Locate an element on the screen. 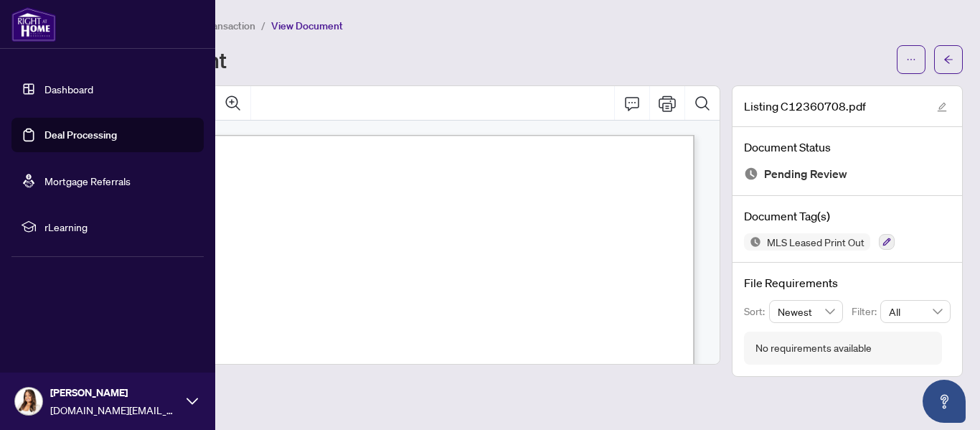 Image resolution: width=980 pixels, height=430 pixels. a: Deal Processing is located at coordinates (81, 135).